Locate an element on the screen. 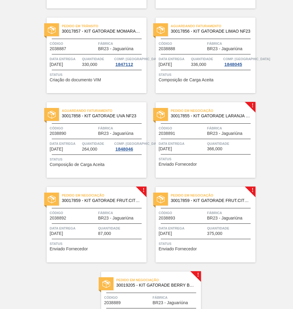  span: 30017858 - KIT GATORADE UVA NF23 is located at coordinates (102, 116).